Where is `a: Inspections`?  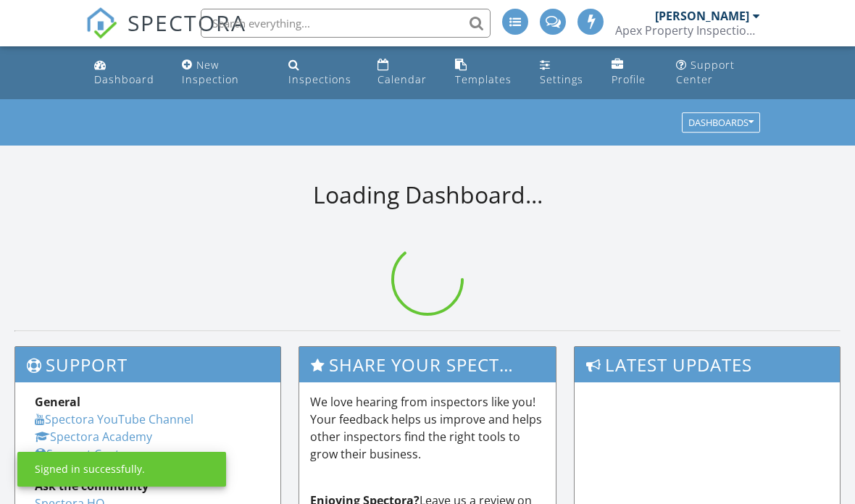
a: Inspections is located at coordinates (321, 72).